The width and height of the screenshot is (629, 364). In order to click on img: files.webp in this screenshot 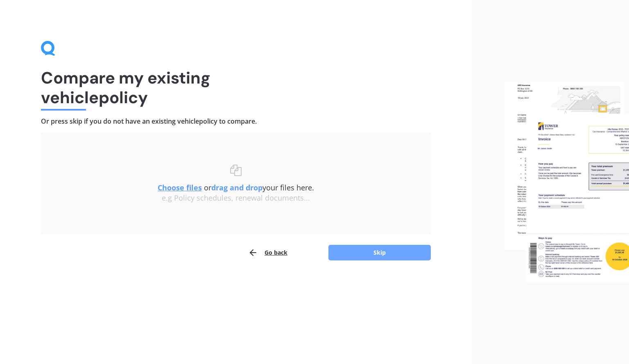, I will do `click(566, 182)`.